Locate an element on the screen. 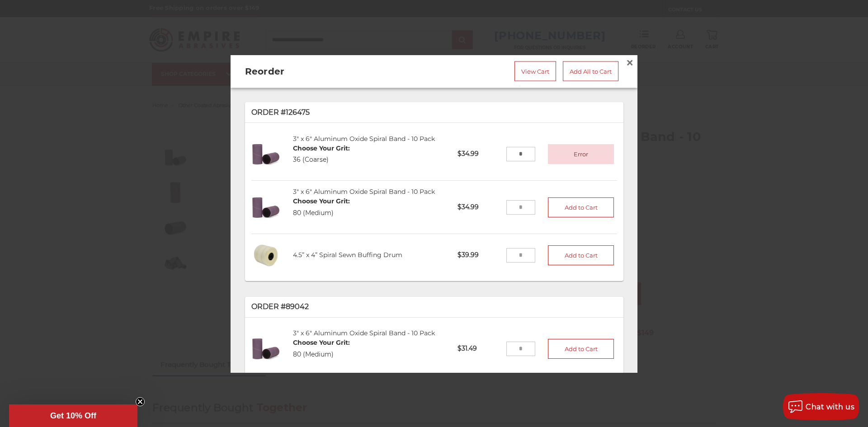  button: Chat with us is located at coordinates (820, 407).